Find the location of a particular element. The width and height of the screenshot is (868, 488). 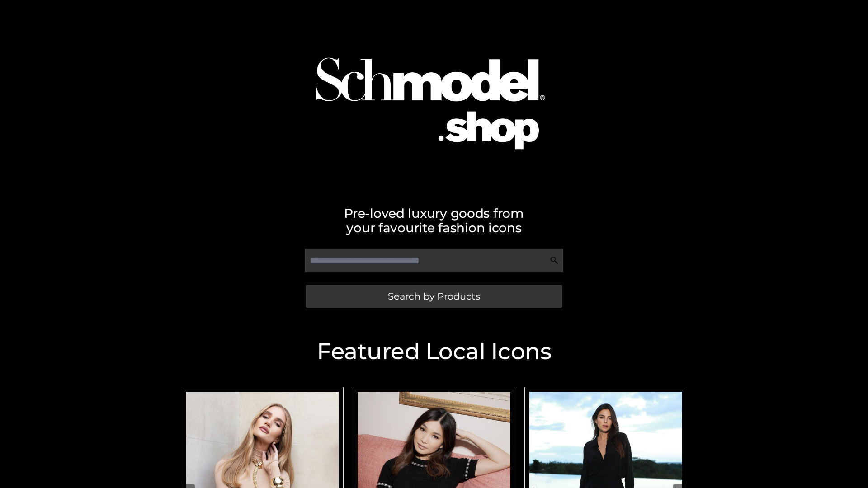

a: Search by Products is located at coordinates (434, 296).